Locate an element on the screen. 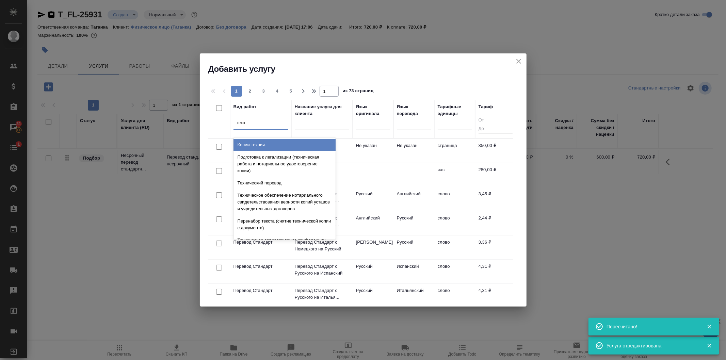 The width and height of the screenshot is (726, 360). div: Пересчитано! is located at coordinates (651, 327).